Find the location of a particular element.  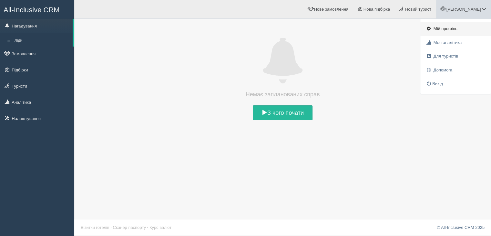

a: Курс валют is located at coordinates (160, 227).